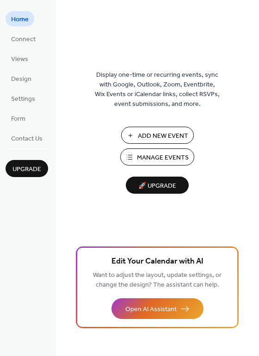 The height and width of the screenshot is (356, 259). Describe the element at coordinates (157, 186) in the screenshot. I see `span: 🚀 Upgrade` at that location.